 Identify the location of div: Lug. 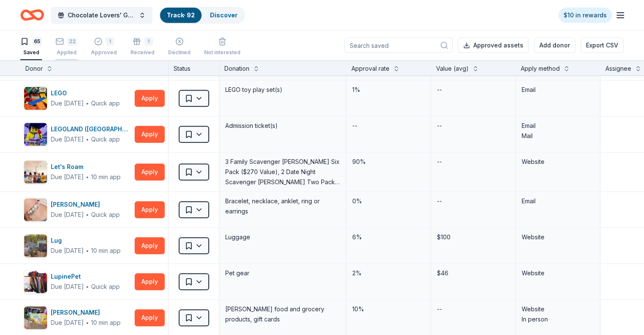
(85, 241).